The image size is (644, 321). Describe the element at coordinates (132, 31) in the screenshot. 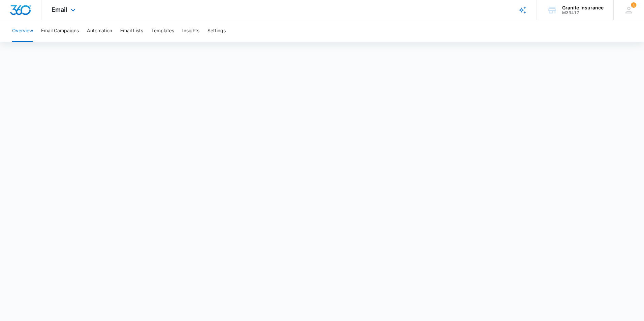

I see `button: Email Lists` at that location.